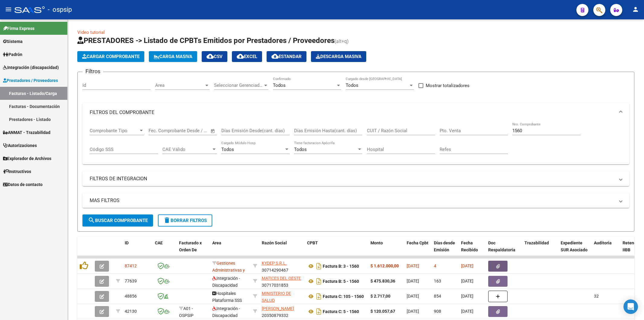  What do you see at coordinates (227, 297) in the screenshot?
I see `span: Hospitales Plataforma SSS` at bounding box center [227, 297].